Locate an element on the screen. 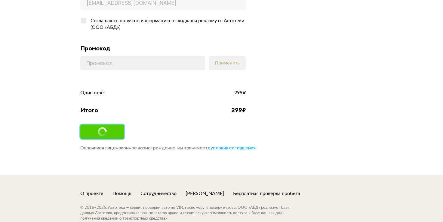 The height and width of the screenshot is (222, 443). a: Бесплатная проверка пробега is located at coordinates (266, 194).